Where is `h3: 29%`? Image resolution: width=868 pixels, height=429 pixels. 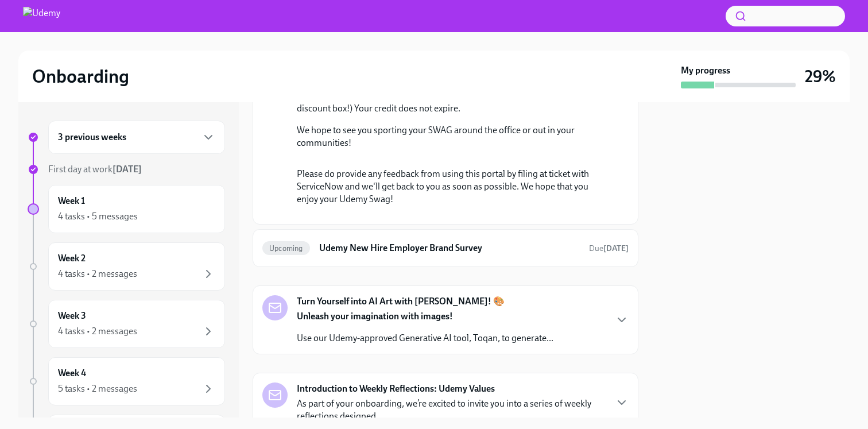
h3: 29% is located at coordinates (821, 76).